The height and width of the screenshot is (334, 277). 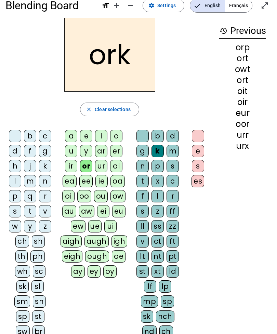 What do you see at coordinates (167, 5) in the screenshot?
I see `span: Settings` at bounding box center [167, 5].